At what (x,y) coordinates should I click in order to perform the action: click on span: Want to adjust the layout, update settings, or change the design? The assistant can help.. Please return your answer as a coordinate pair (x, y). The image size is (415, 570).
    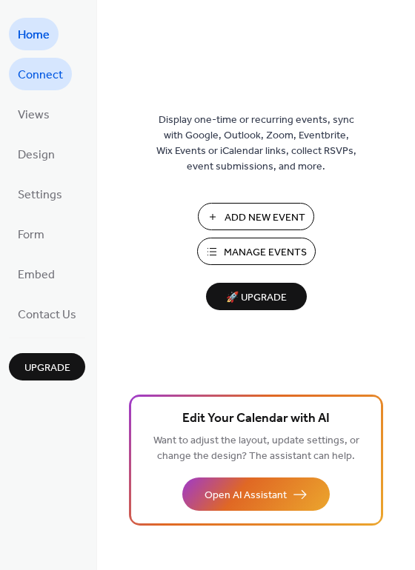
    Looking at the image, I should click on (256, 449).